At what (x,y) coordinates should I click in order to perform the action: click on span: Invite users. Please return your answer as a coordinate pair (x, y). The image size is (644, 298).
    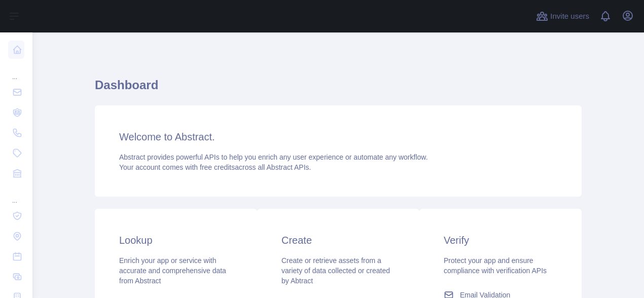
    Looking at the image, I should click on (570, 16).